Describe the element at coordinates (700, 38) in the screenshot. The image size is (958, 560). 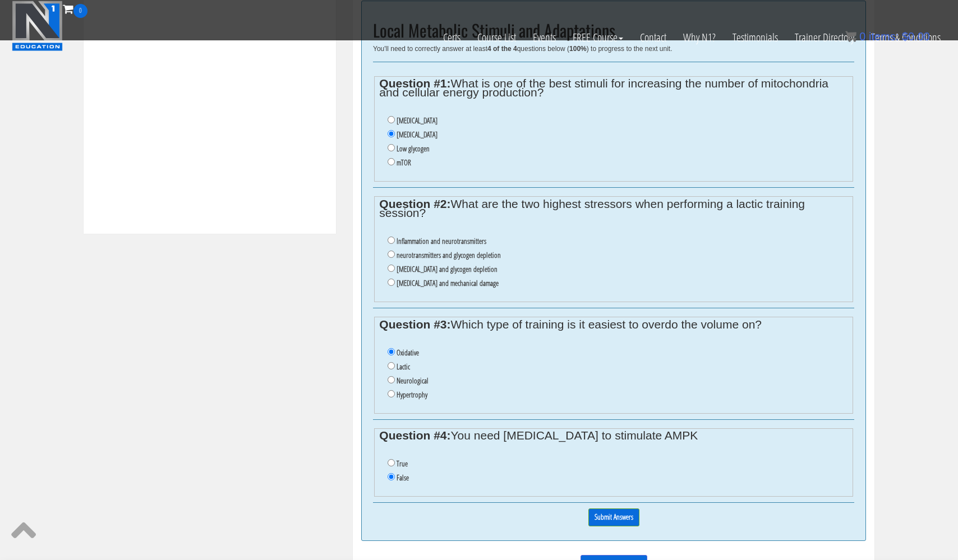
I see `a: Why N1?` at that location.